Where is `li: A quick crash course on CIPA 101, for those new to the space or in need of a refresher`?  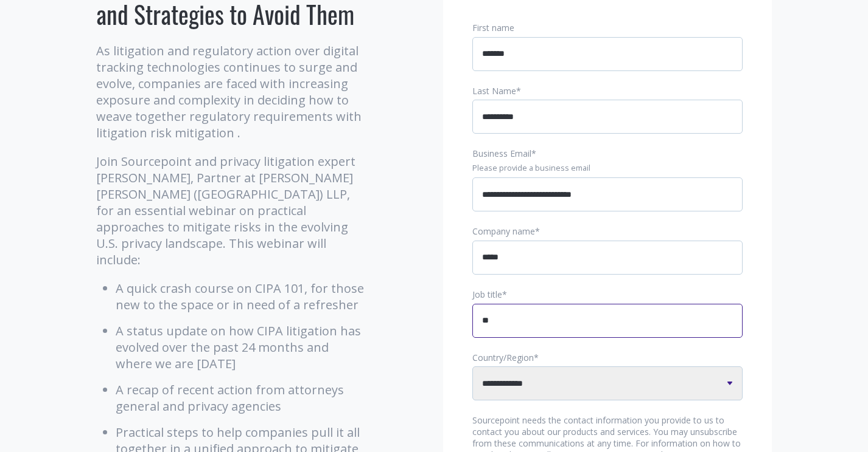
li: A quick crash course on CIPA 101, for those new to the space or in need of a refresher is located at coordinates (241, 297).